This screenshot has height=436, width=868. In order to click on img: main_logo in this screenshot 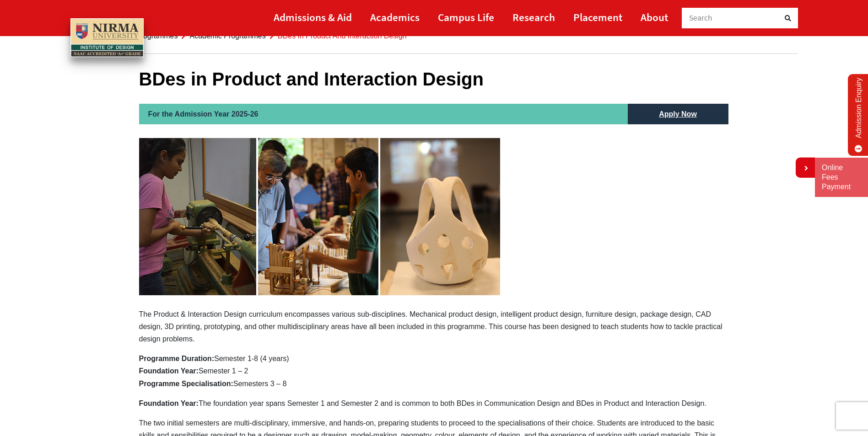, I will do `click(107, 38)`.